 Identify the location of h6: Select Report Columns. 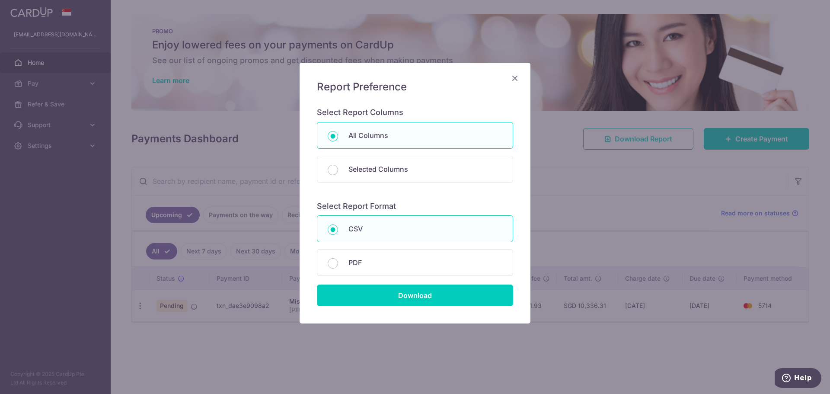
(415, 112).